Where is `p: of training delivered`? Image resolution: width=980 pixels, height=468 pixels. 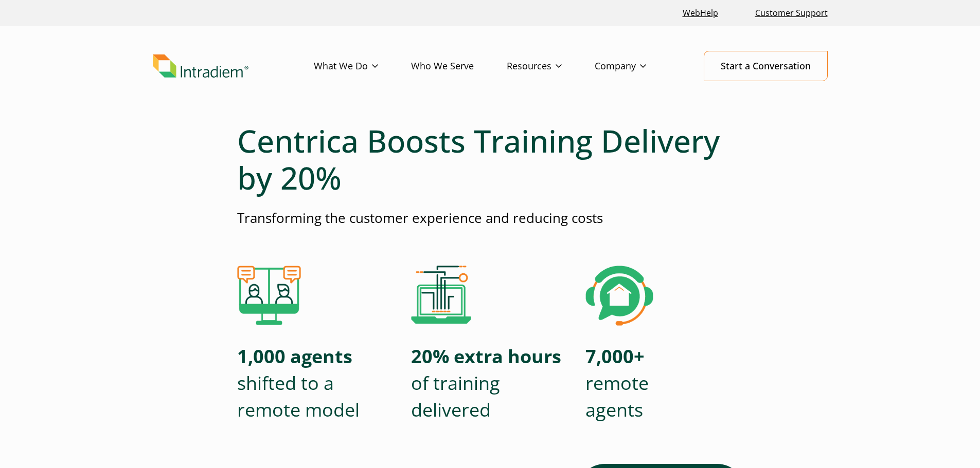 p: of training delivered is located at coordinates (490, 343).